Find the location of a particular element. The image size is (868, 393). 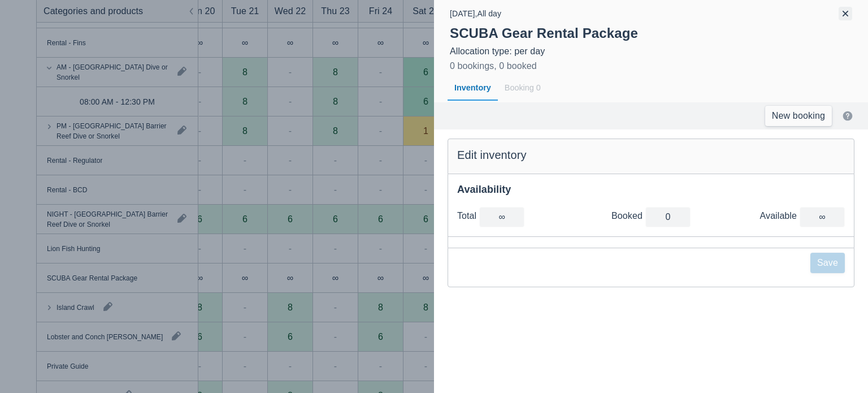

div: Booked is located at coordinates (629, 216).